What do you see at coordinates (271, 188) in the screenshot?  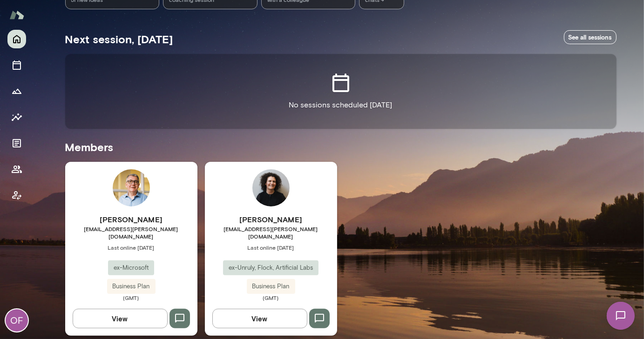 I see `img: Deana Murfitt` at bounding box center [271, 188].